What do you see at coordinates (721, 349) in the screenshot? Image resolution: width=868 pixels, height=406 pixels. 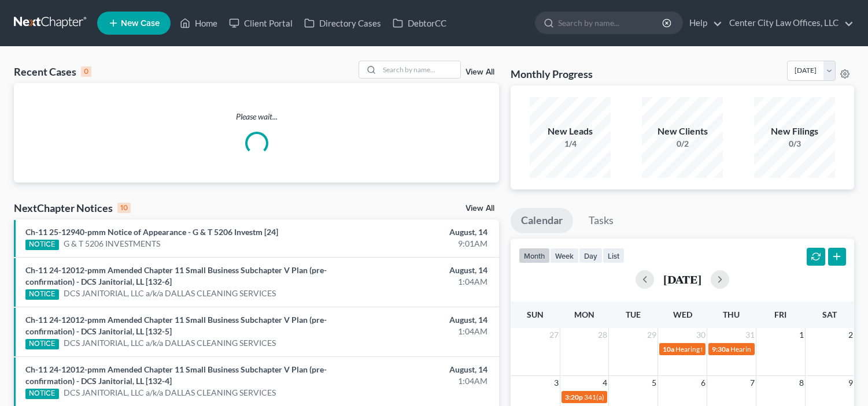 I see `span: 9:30a` at bounding box center [721, 349].